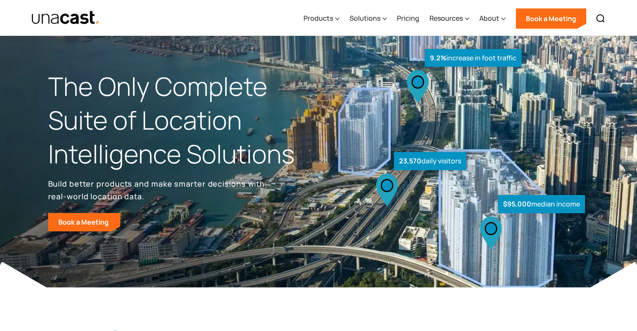  Describe the element at coordinates (183, 120) in the screenshot. I see `h1: The Only Complete Suite of Location Intelligence Solutions` at that location.